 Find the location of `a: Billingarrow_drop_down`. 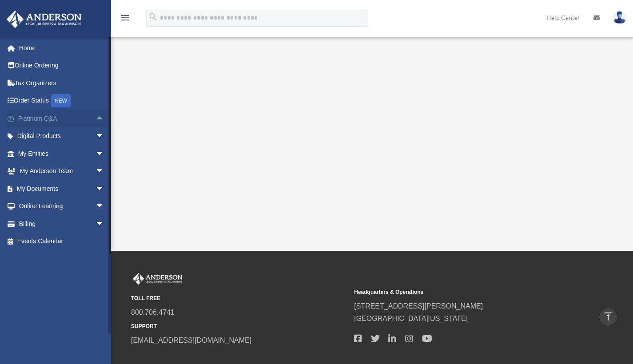

a: Billingarrow_drop_down is located at coordinates (62, 224).